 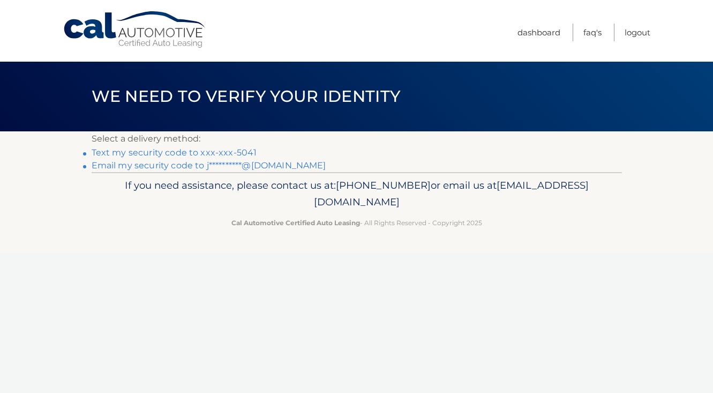 I want to click on p: Select a delivery method:, so click(x=357, y=139).